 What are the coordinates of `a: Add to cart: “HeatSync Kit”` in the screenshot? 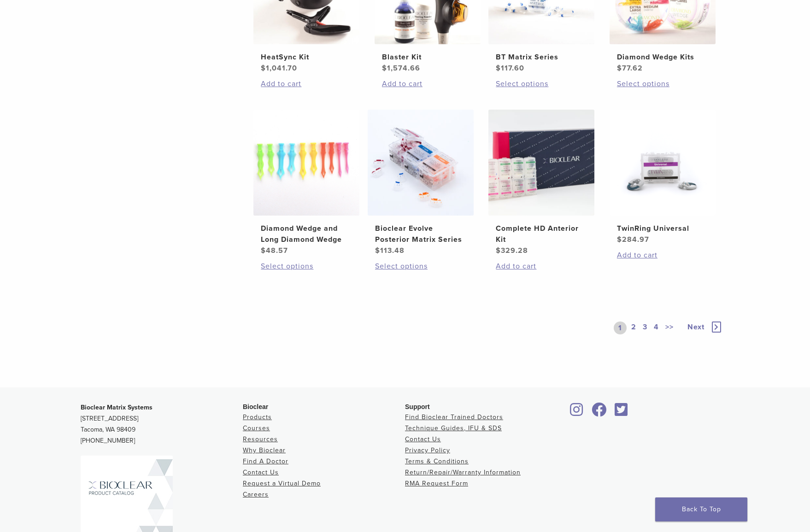 It's located at (306, 84).